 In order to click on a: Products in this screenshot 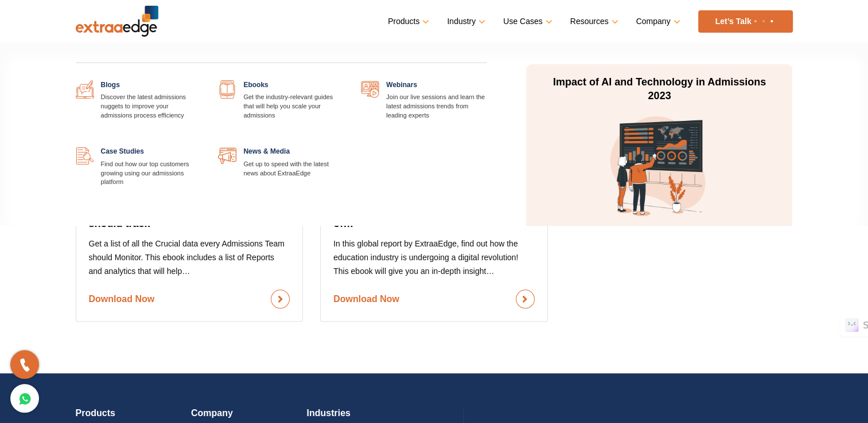, I will do `click(407, 21)`.